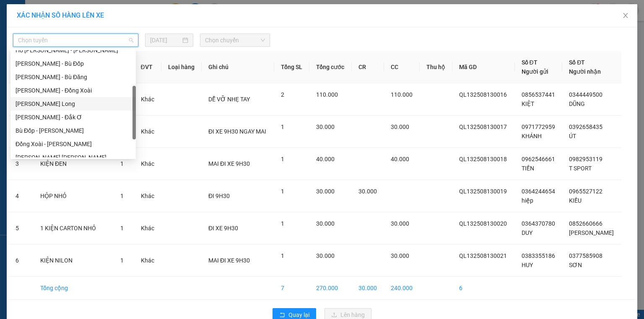 This screenshot has width=644, height=319. I want to click on th: Ghi chú, so click(238, 67).